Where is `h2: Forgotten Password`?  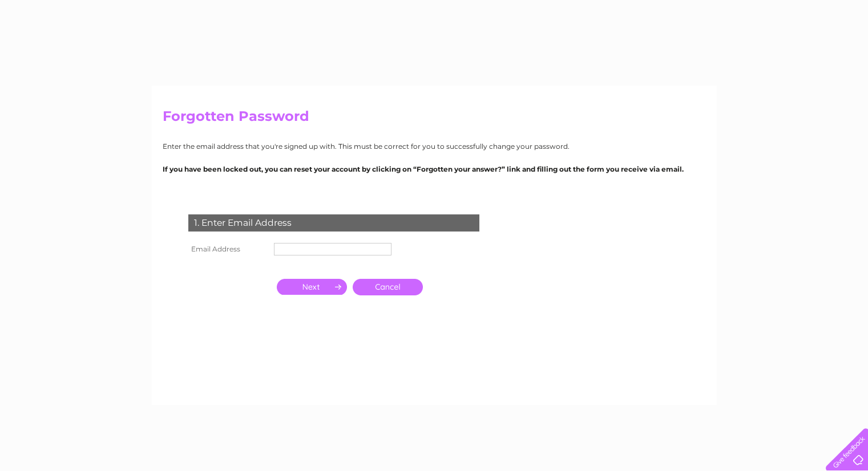 h2: Forgotten Password is located at coordinates (434, 120).